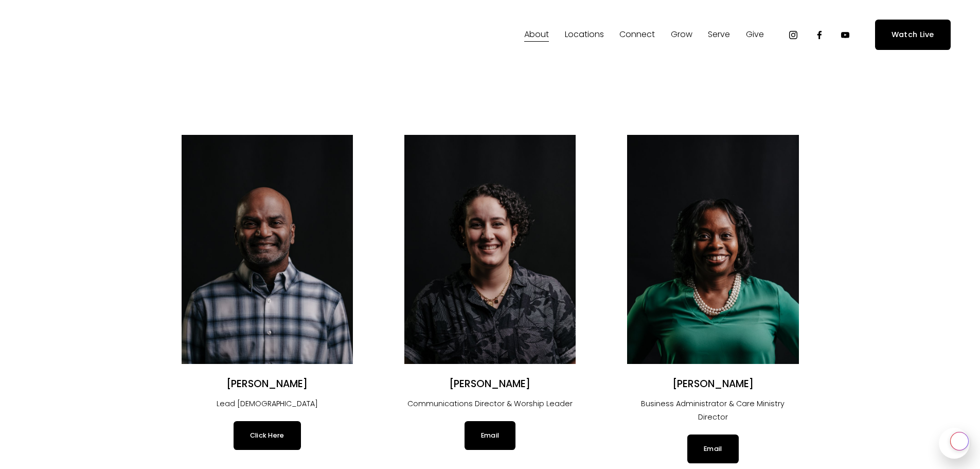  What do you see at coordinates (490, 404) in the screenshot?
I see `p: Communications Director & Worship Leader` at bounding box center [490, 404].